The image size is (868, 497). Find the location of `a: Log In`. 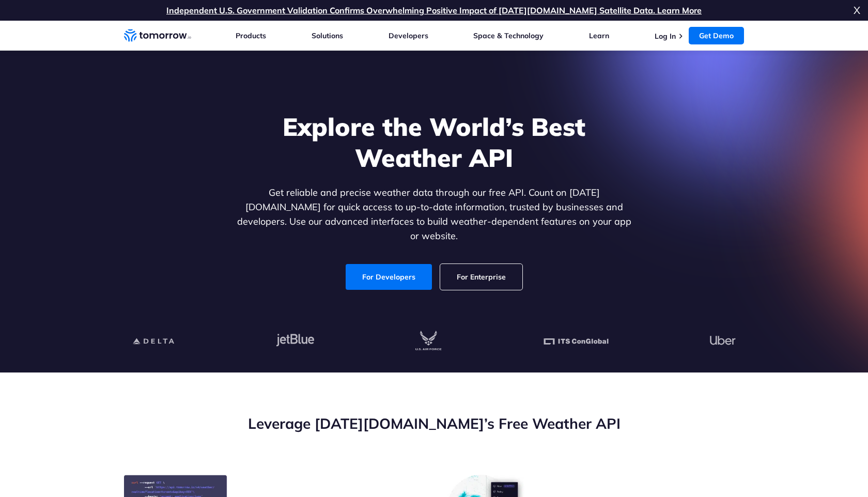

a: Log In is located at coordinates (665, 36).